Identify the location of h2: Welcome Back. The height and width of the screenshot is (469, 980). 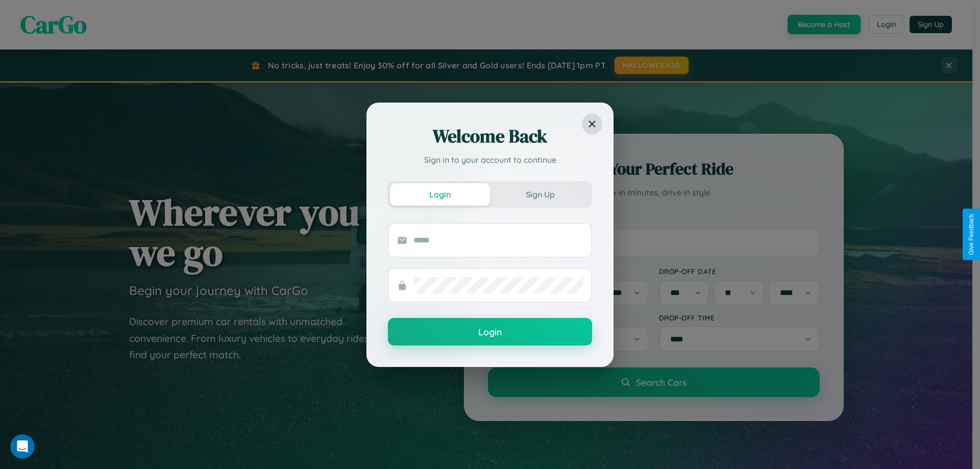
(490, 136).